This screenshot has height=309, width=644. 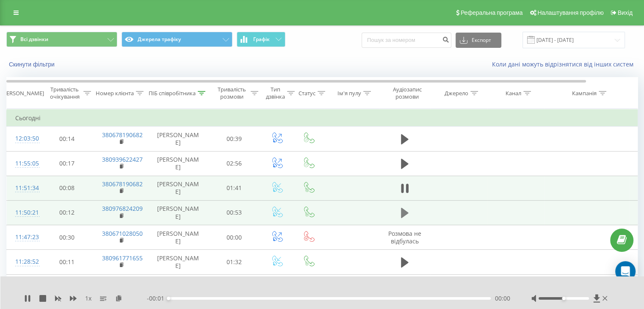 What do you see at coordinates (406, 40) in the screenshot?
I see `input: Пошук за номером` at bounding box center [406, 40].